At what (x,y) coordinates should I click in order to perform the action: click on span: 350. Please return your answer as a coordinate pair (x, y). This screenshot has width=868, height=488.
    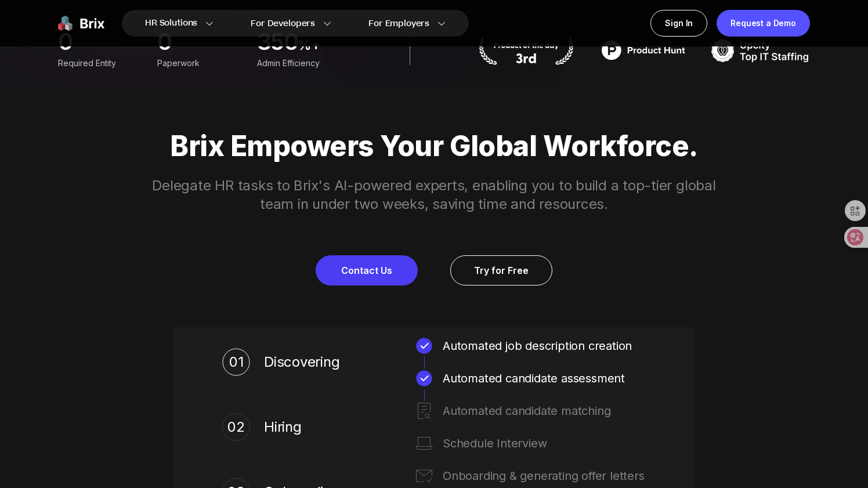
    Looking at the image, I should click on (278, 43).